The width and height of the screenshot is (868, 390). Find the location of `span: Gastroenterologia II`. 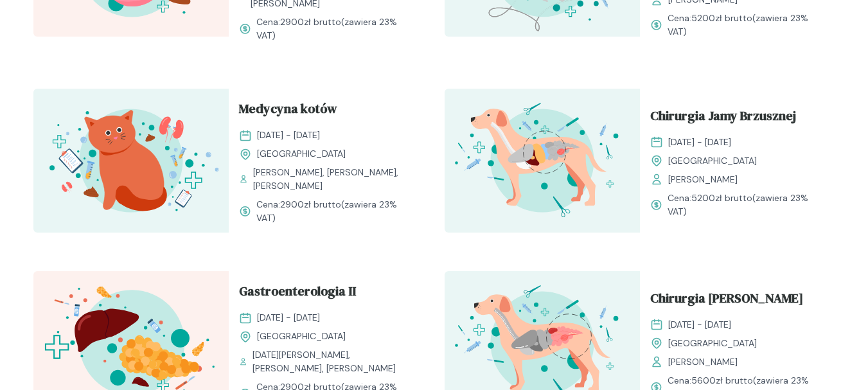

span: Gastroenterologia II is located at coordinates (297, 294).